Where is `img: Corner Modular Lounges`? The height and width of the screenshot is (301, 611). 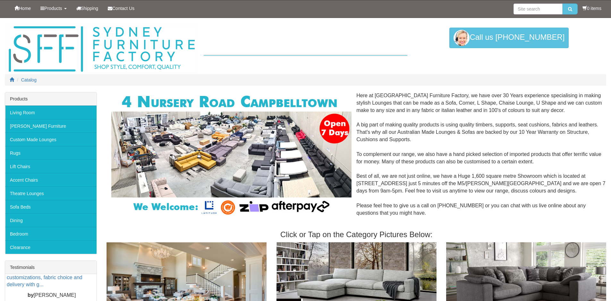
img: Corner Modular Lounges is located at coordinates (231, 154).